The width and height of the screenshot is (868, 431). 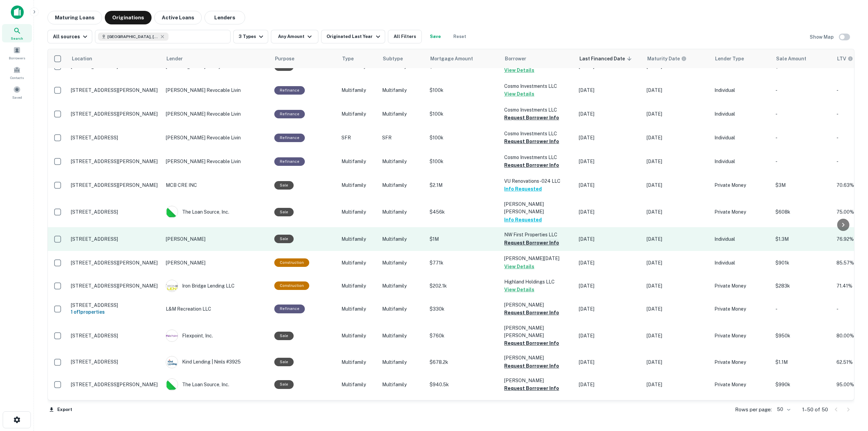 What do you see at coordinates (128, 18) in the screenshot?
I see `button: Originations` at bounding box center [128, 18].